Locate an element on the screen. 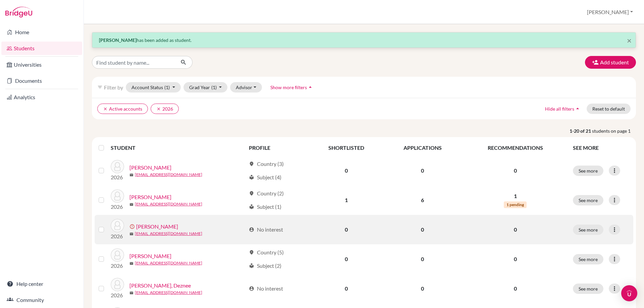 This screenshot has height=308, width=644. a: Community is located at coordinates (42, 300).